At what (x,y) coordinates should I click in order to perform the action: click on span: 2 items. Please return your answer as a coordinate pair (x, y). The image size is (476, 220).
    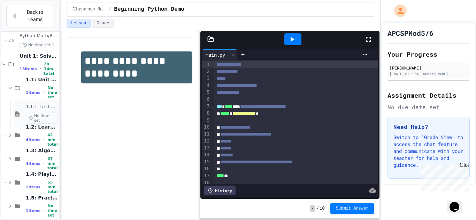
    Looking at the image, I should click on (33, 187).